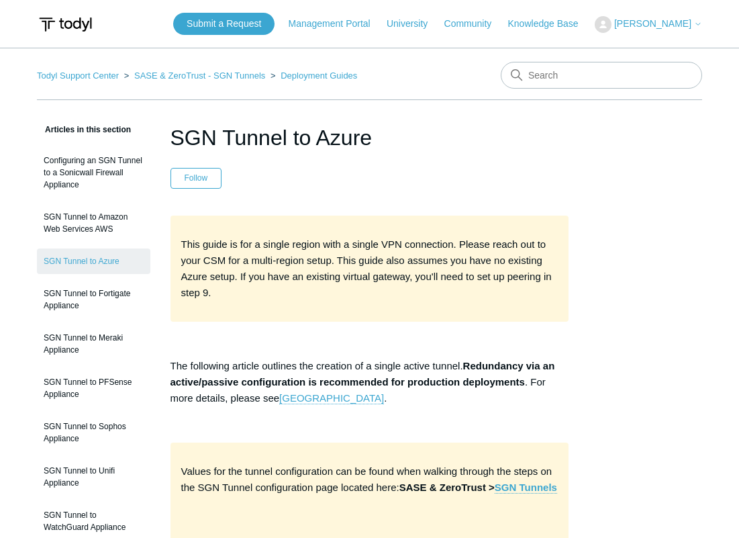  What do you see at coordinates (367, 268) in the screenshot?
I see `span: This guide is for a single region with a single VPN connection. Please reach out to your CSM for ...` at bounding box center [367, 268].